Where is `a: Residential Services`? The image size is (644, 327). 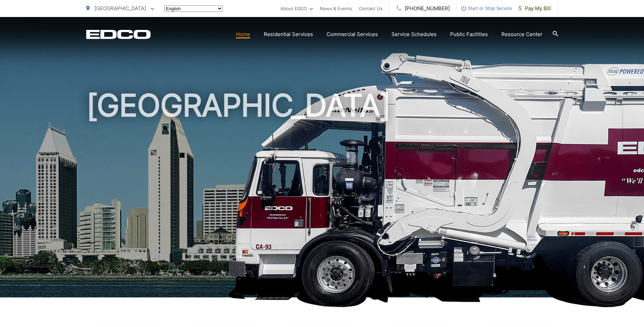 a: Residential Services is located at coordinates (288, 34).